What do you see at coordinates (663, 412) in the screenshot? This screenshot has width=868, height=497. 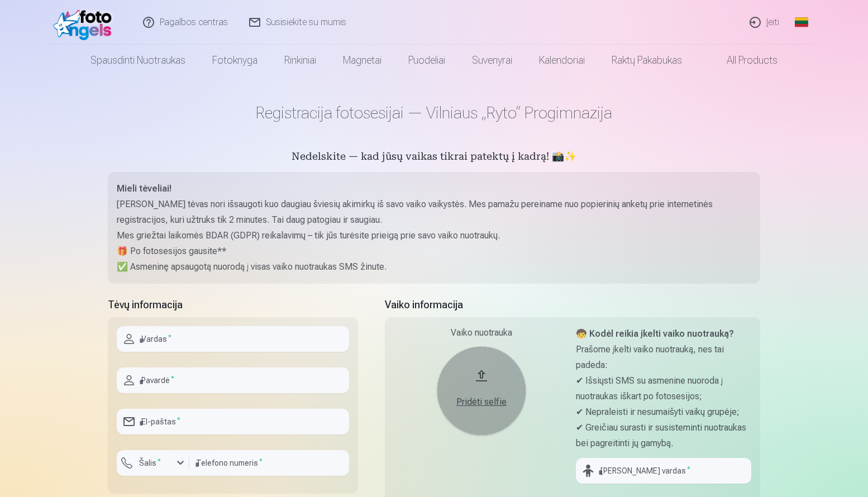 I see `p: ✔ Nepraleisti ir nesumaišyti vaikų grupėje;` at bounding box center [663, 412].